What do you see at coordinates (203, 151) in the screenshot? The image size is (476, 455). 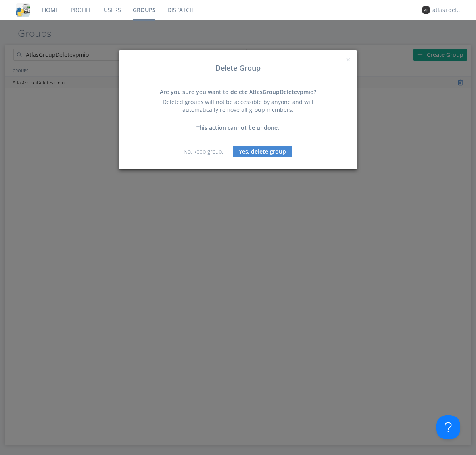 I see `a: No, keep group.` at bounding box center [203, 151].